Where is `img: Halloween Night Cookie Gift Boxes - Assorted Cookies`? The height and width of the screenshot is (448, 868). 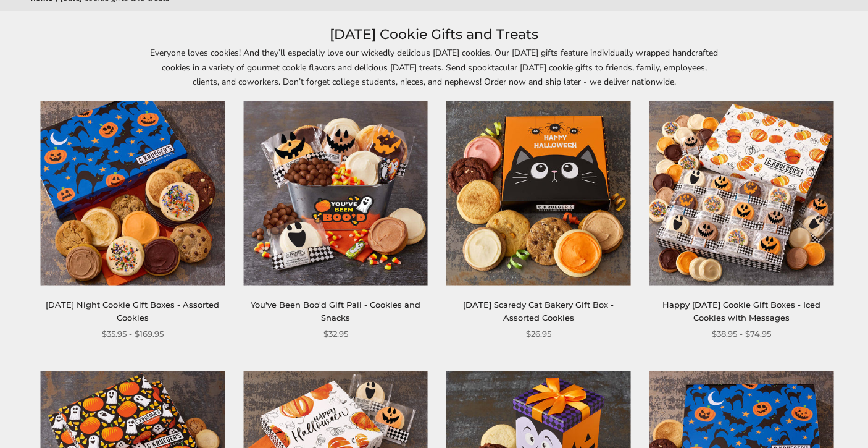
img: Halloween Night Cookie Gift Boxes - Assorted Cookies is located at coordinates (132, 193).